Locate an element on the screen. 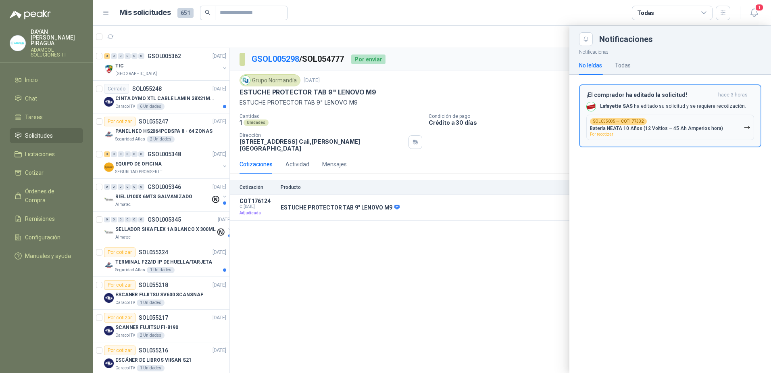 This screenshot has height=373, width=771. div: No leídas is located at coordinates (590, 65).